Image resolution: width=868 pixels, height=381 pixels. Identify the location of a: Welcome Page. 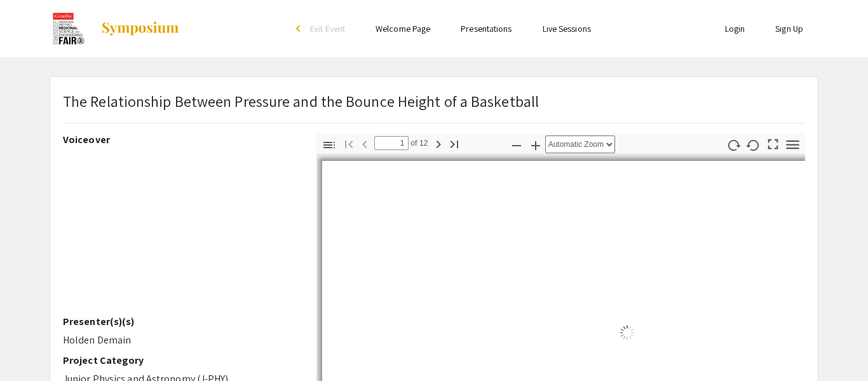
(403, 29).